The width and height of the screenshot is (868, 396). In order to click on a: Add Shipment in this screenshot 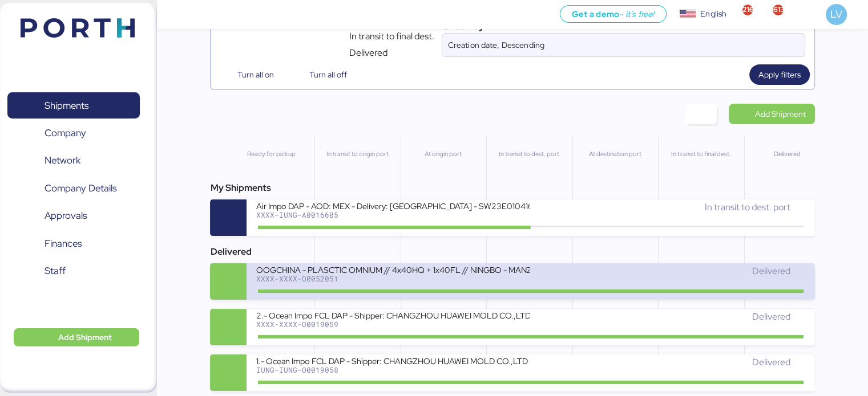, I will do `click(772, 114)`.